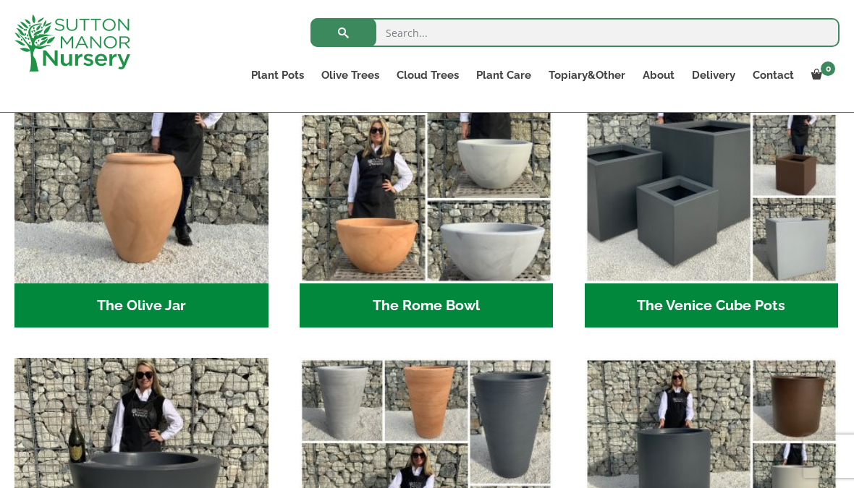  Describe the element at coordinates (711, 179) in the screenshot. I see `a: Visit product category The Venice Cube Pots` at that location.